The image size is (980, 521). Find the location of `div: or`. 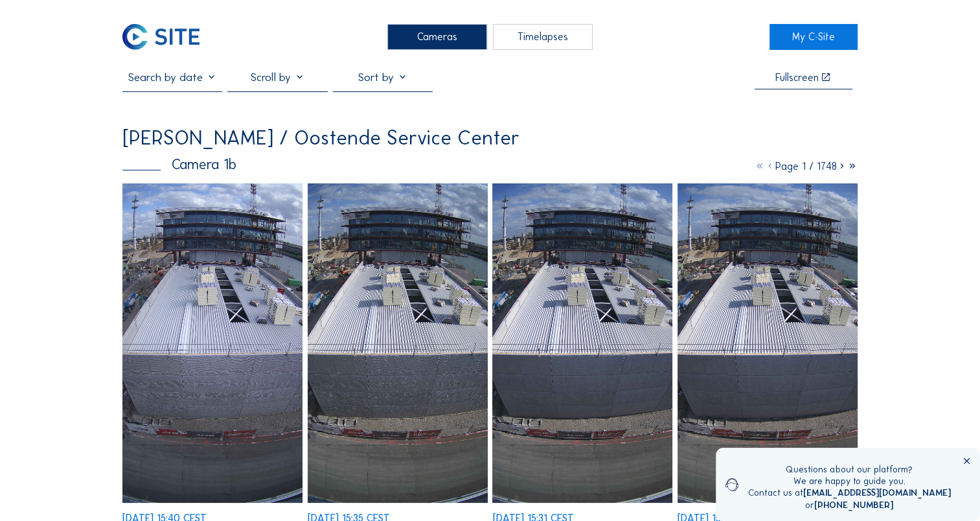

div: or is located at coordinates (849, 505).